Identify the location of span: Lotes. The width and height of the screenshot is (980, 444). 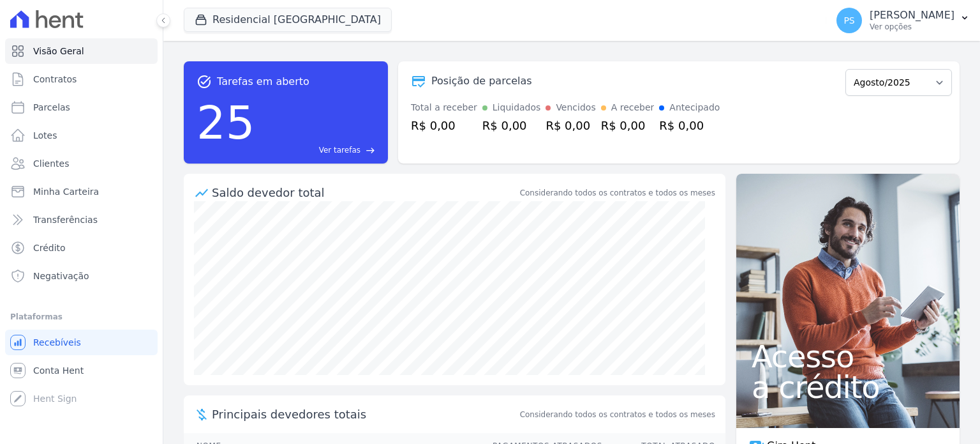
(45, 135).